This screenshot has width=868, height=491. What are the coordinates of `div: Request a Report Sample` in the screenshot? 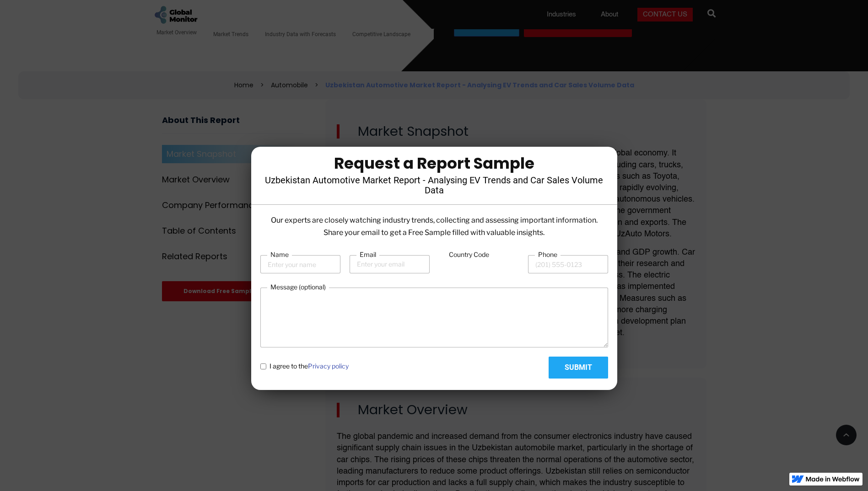 It's located at (434, 163).